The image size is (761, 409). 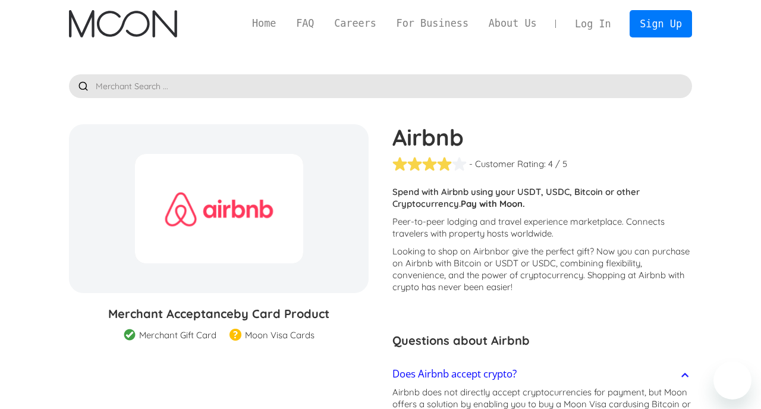 I want to click on a: Careers, so click(x=355, y=23).